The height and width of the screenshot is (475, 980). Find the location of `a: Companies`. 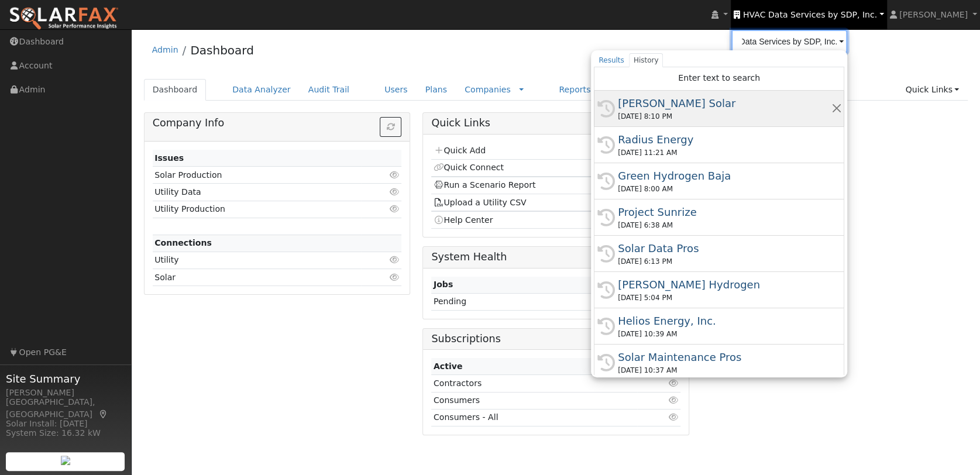

a: Companies is located at coordinates (487, 90).